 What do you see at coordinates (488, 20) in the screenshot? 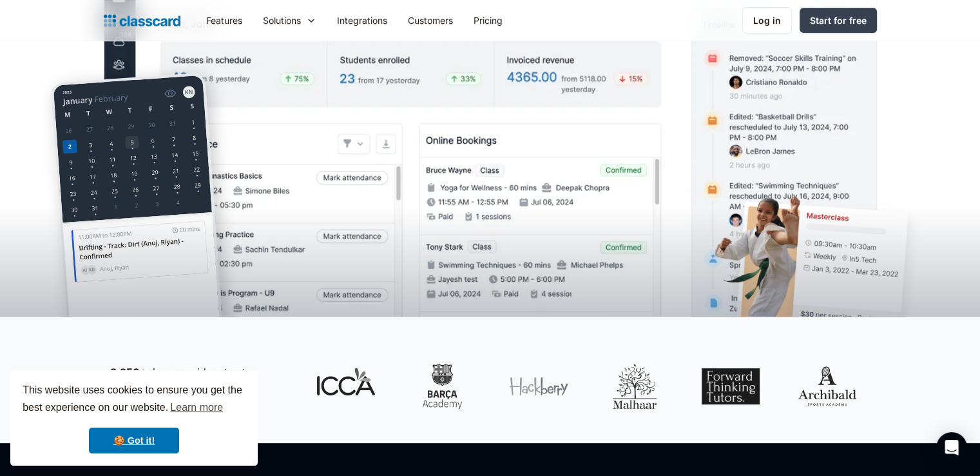
I see `a: Pricing` at bounding box center [488, 20].